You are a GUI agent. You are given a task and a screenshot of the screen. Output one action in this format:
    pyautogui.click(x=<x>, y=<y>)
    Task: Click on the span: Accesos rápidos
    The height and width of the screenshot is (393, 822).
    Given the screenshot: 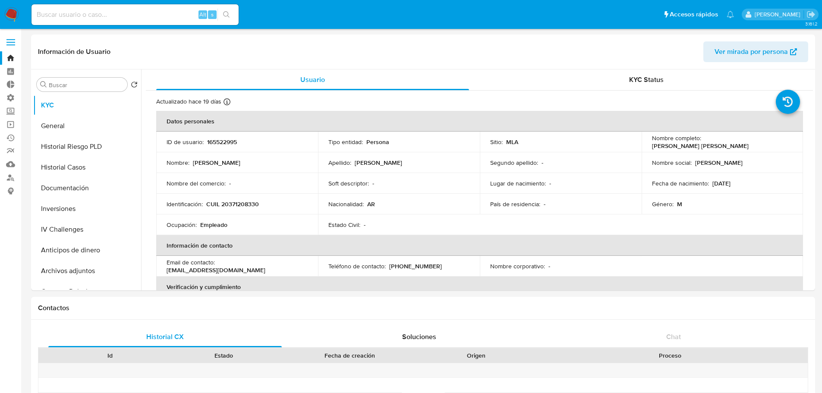 What is the action you would take?
    pyautogui.click(x=694, y=14)
    